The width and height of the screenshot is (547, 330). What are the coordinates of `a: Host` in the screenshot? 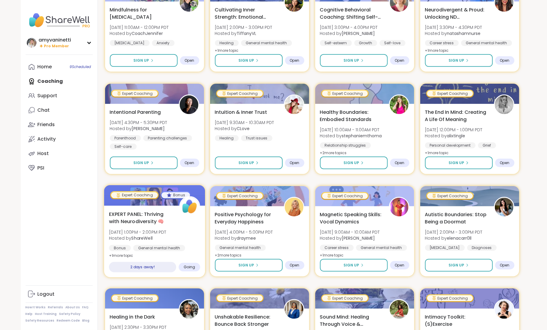 It's located at (59, 154).